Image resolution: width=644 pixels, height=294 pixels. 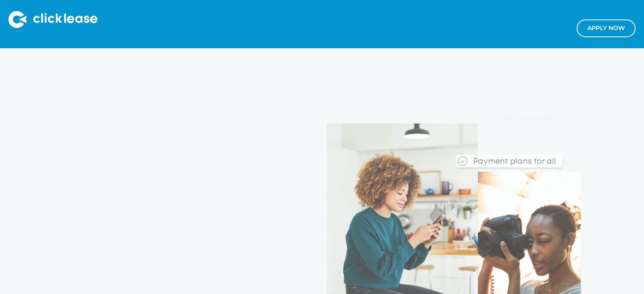 I want to click on div: Payment plans for all, so click(x=513, y=159).